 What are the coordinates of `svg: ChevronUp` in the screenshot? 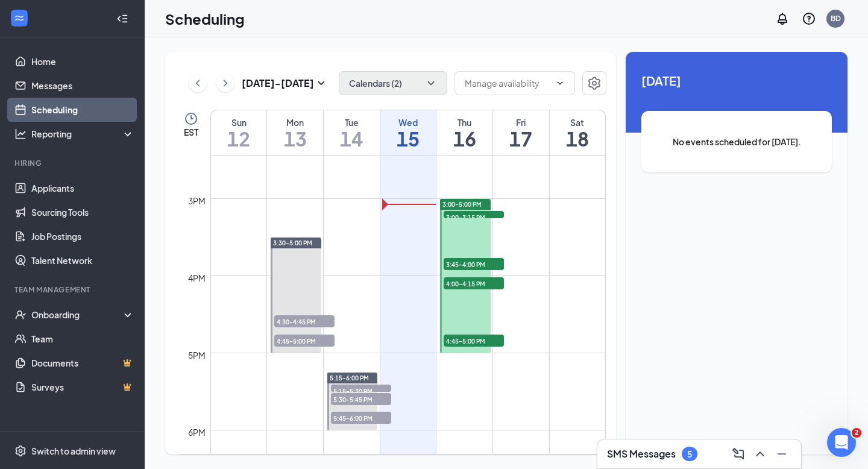 It's located at (760, 454).